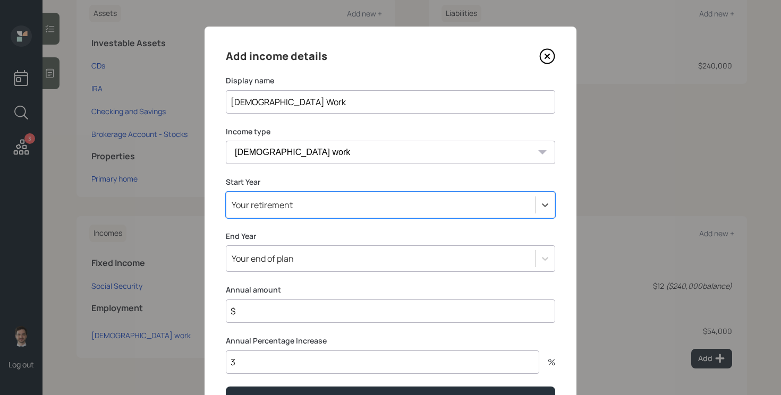 The height and width of the screenshot is (395, 781). Describe the element at coordinates (391, 290) in the screenshot. I see `label: Annual amount` at that location.